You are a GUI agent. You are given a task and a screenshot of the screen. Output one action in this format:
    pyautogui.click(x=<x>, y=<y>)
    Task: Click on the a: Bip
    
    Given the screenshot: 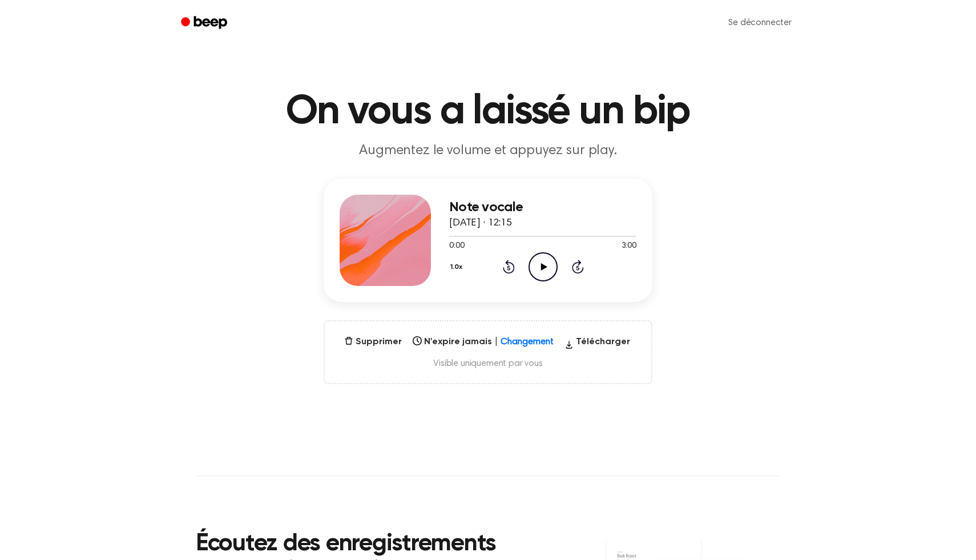 What is the action you would take?
    pyautogui.click(x=205, y=22)
    